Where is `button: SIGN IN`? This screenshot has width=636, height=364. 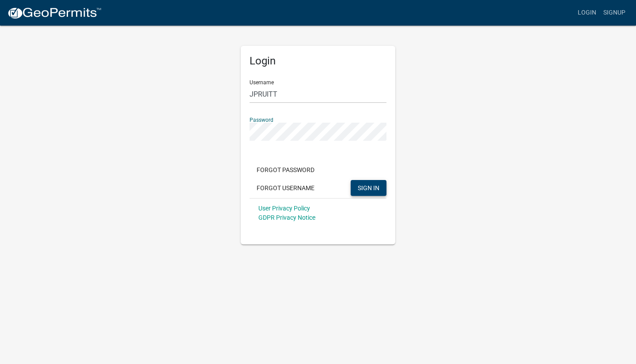
button: SIGN IN is located at coordinates (368, 188).